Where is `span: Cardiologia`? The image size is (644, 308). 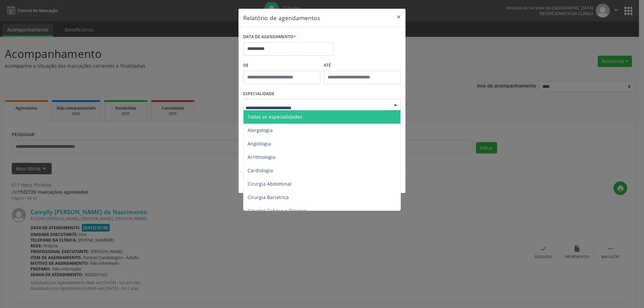
span: Cardiologia is located at coordinates (261, 170).